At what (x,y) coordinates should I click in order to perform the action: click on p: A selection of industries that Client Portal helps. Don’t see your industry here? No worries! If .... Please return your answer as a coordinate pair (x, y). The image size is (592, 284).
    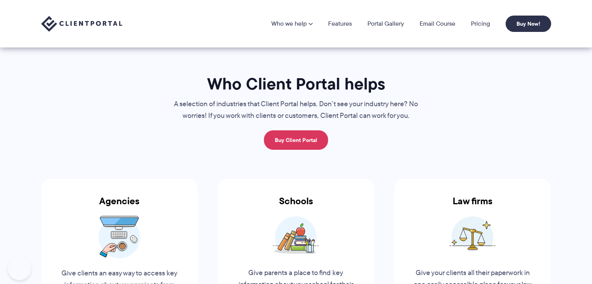
    Looking at the image, I should click on (296, 110).